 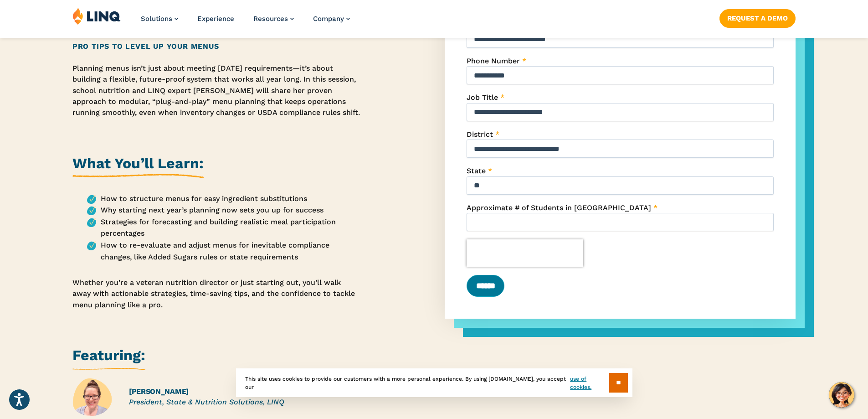 I want to click on span: State, so click(x=476, y=171).